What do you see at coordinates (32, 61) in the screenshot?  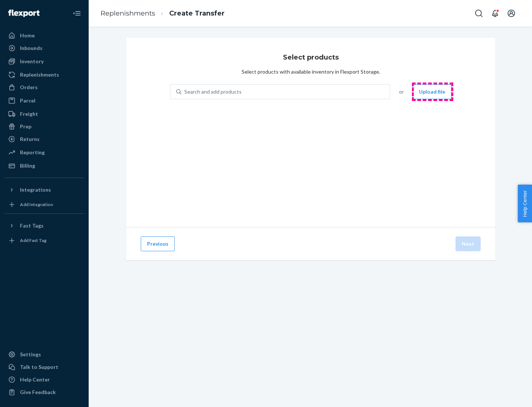 I see `div: Inventory` at bounding box center [32, 61].